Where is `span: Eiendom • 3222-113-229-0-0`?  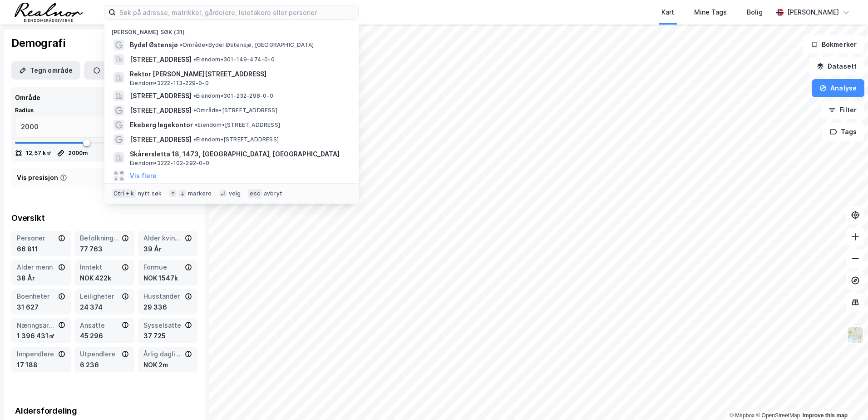
span: Eiendom • 3222-113-229-0-0 is located at coordinates (169, 83).